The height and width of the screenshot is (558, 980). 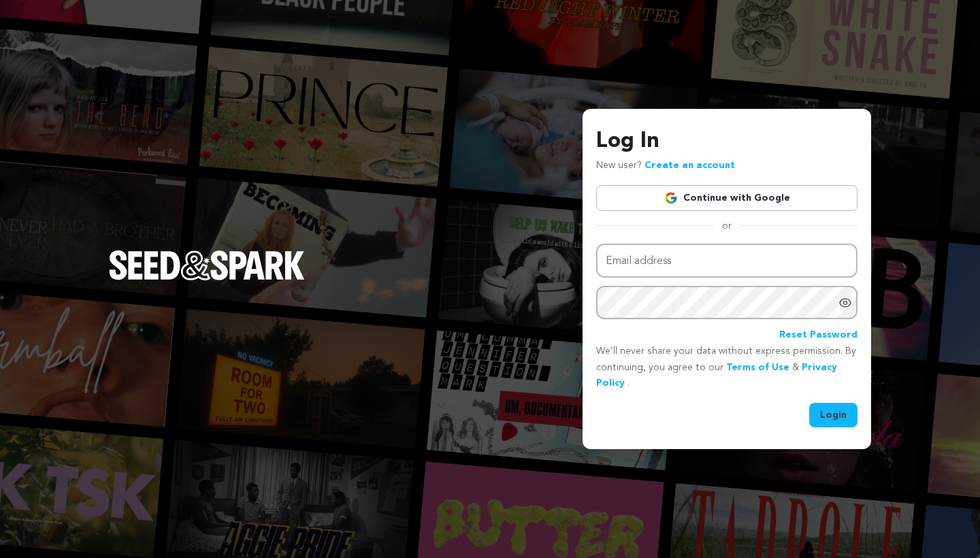 What do you see at coordinates (818, 335) in the screenshot?
I see `a: Reset Password` at bounding box center [818, 335].